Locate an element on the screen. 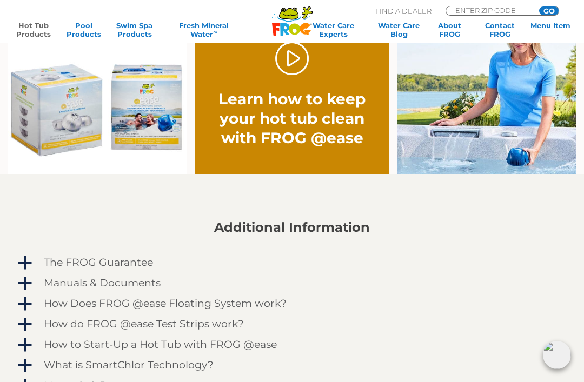  p: Find A Dealer is located at coordinates (403, 11).